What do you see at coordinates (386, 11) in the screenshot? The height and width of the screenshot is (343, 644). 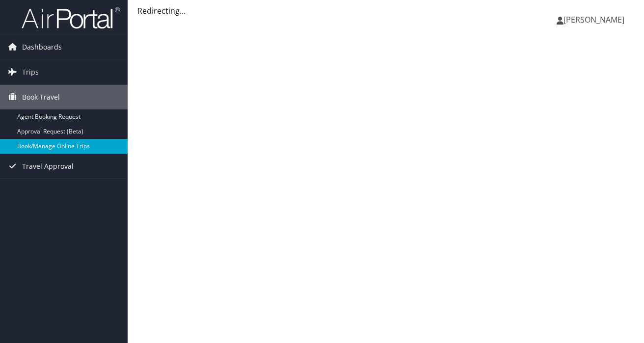 I see `div: Redirecting...` at bounding box center [386, 11].